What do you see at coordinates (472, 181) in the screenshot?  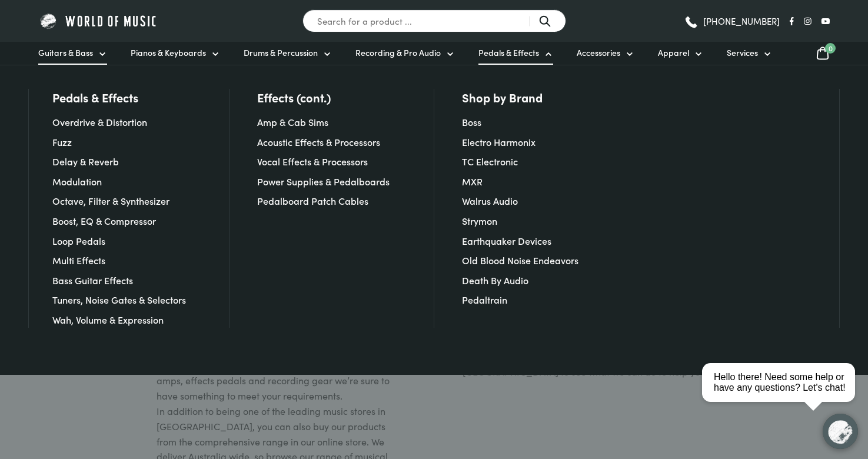 I see `a: MXR` at bounding box center [472, 181].